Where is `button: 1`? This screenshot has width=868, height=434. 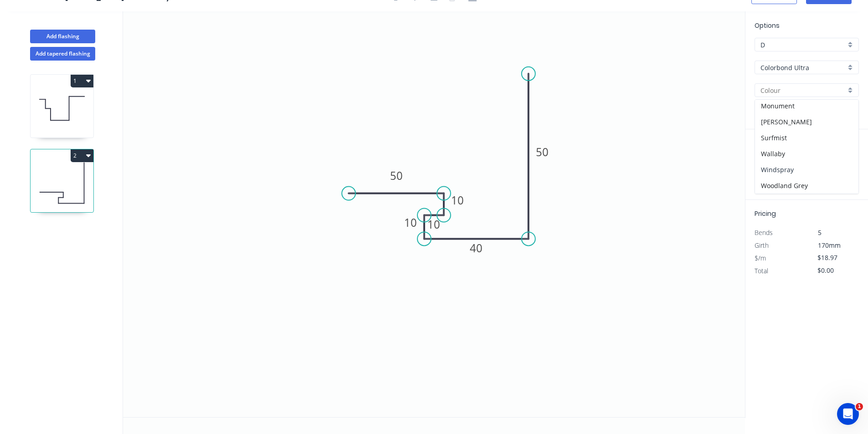 button: 1 is located at coordinates (82, 81).